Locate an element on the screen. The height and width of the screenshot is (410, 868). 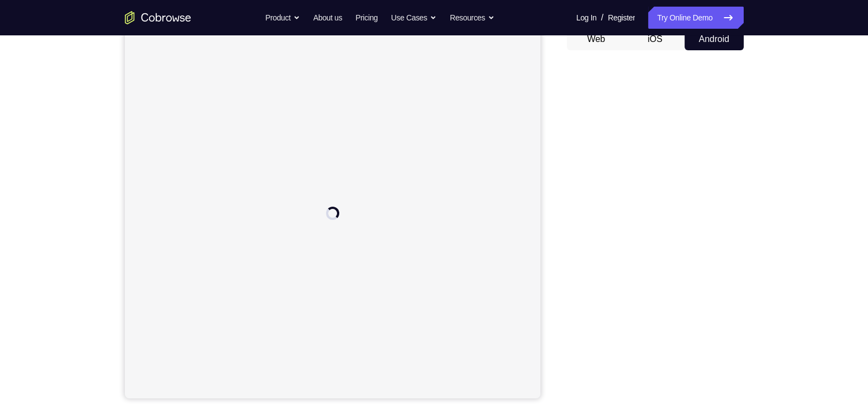
button: Web is located at coordinates (597, 40).